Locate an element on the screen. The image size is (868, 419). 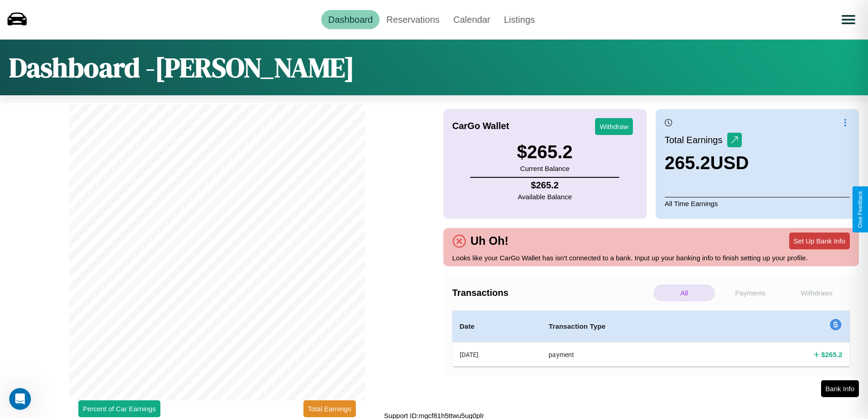
button: Withdraw is located at coordinates (614, 126).